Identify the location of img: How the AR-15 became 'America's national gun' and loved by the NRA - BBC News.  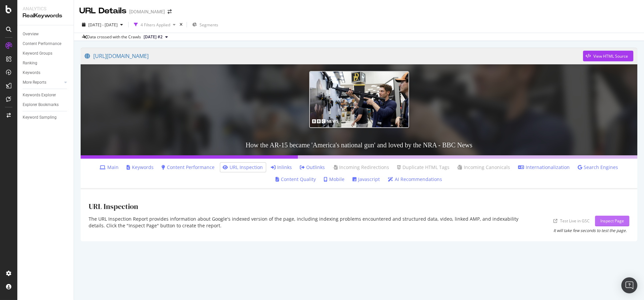
(359, 99).